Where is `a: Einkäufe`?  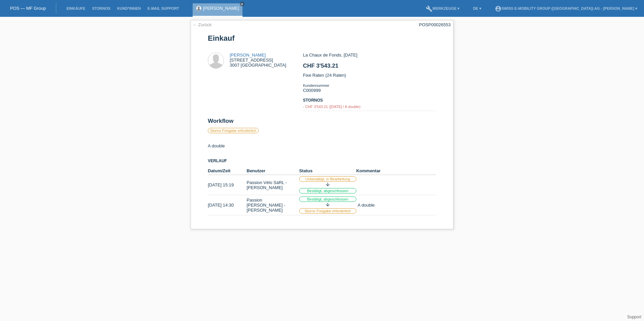 a: Einkäufe is located at coordinates (76, 8).